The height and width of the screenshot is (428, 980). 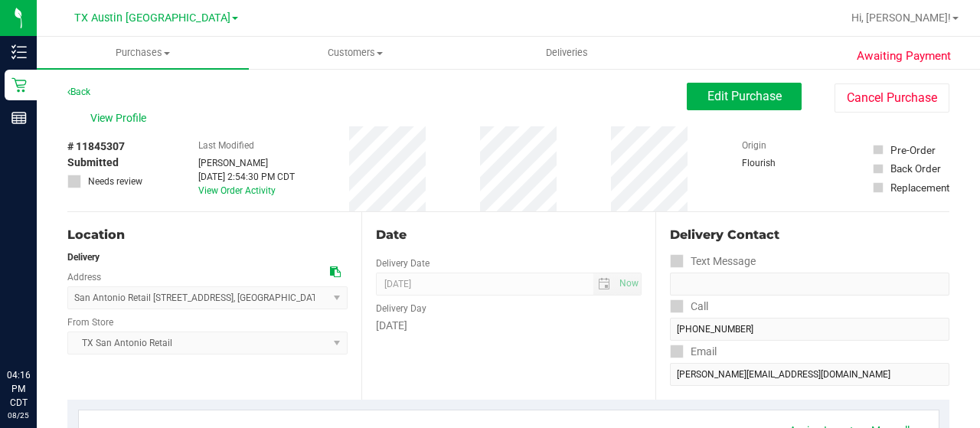 I want to click on div: Flourish, so click(x=781, y=163).